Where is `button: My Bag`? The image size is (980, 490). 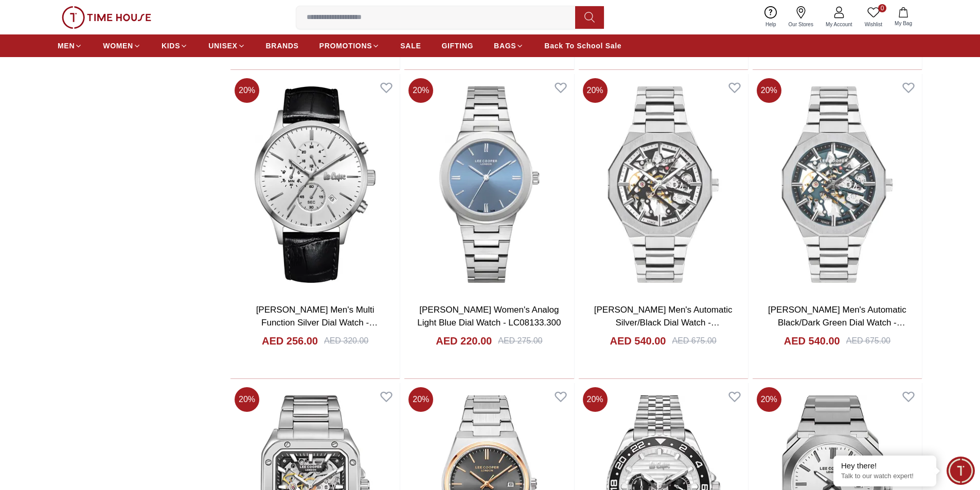
button: My Bag is located at coordinates (904, 17).